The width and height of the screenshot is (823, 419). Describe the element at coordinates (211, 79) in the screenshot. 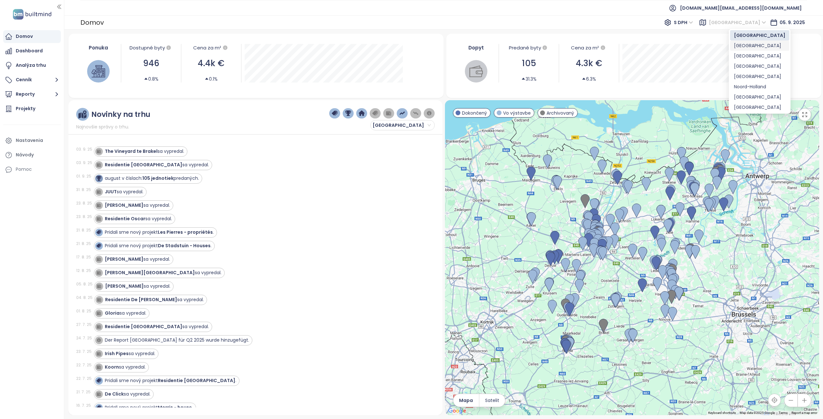

I see `div: 0.1%` at that location.